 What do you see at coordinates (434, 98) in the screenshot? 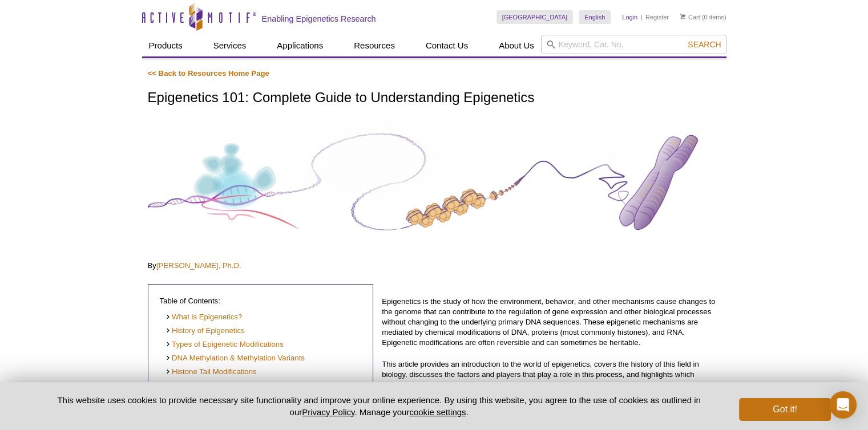
I see `h1: Epigenetics 101: Complete Guide to Understanding Epigenetics` at bounding box center [434, 98].